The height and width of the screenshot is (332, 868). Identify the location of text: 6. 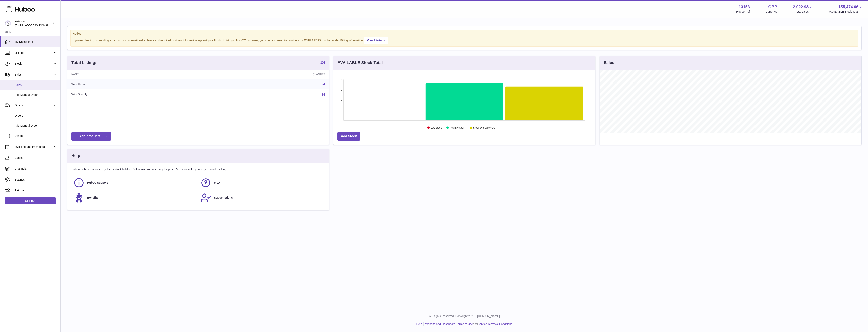
(342, 100).